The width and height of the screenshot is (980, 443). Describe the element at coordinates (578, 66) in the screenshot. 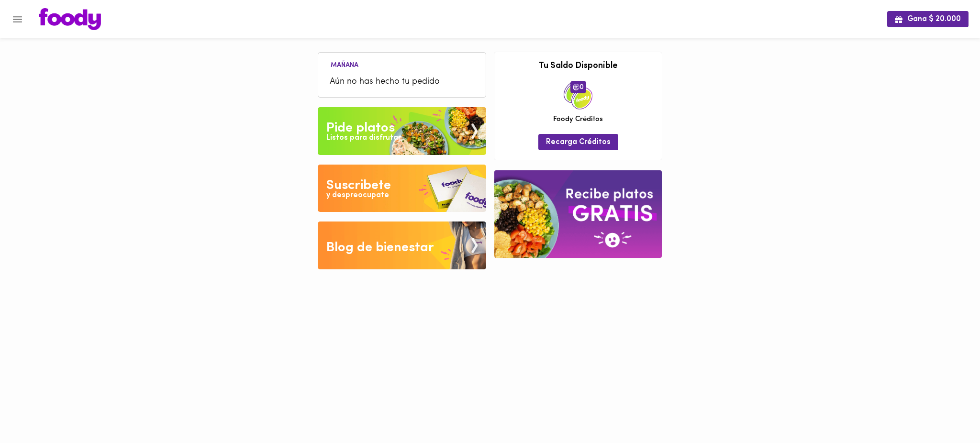

I see `h3: Tu Saldo Disponible` at that location.